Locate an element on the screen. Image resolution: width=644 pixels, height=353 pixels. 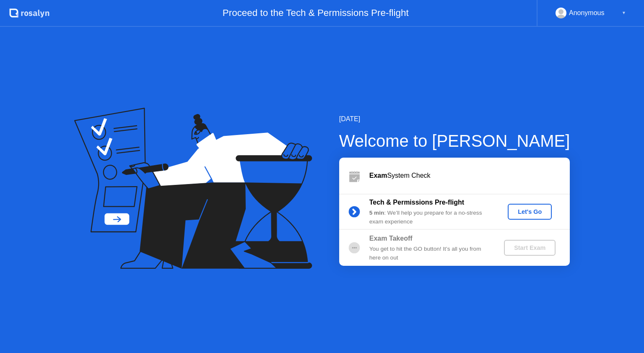
div: Let's Go is located at coordinates (530, 212).